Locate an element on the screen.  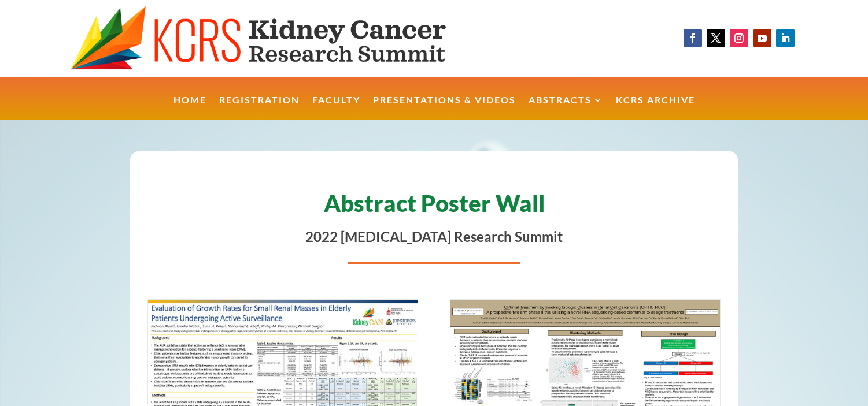
h1: Abstract Poster Wall is located at coordinates (434, 206).